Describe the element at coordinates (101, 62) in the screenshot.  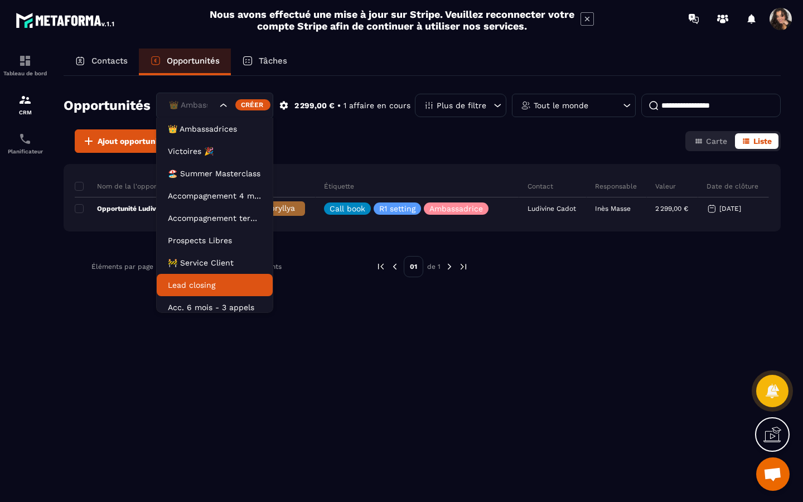
I see `a: Contacts` at that location.